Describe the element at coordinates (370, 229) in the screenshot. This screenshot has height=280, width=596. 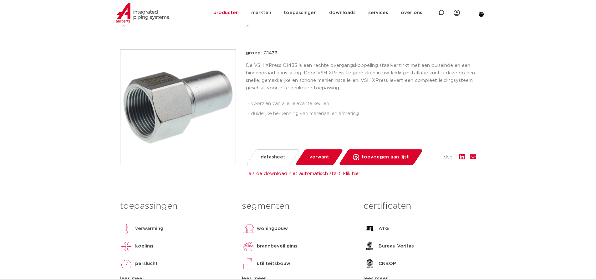
I see `img: ATG` at that location.